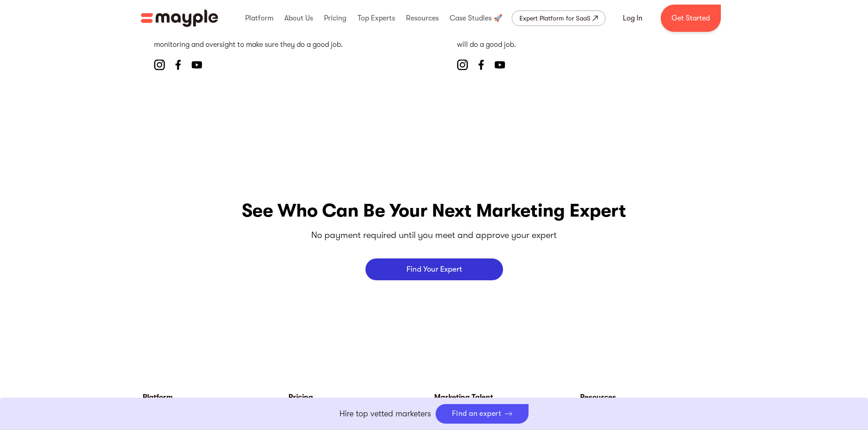 Image resolution: width=868 pixels, height=430 pixels. What do you see at coordinates (632, 19) in the screenshot?
I see `a: Log In` at bounding box center [632, 19].